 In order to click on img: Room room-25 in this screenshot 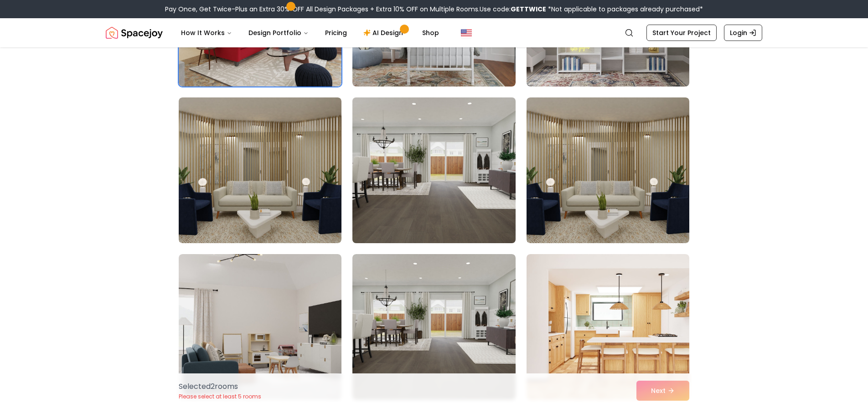, I will do `click(260, 328)`.